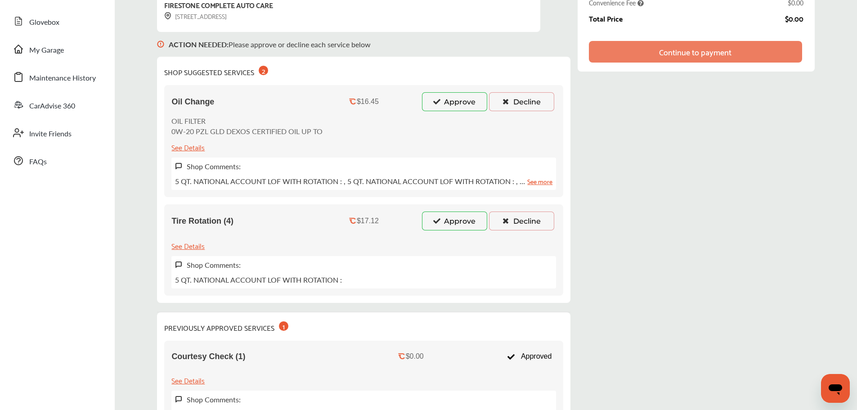  What do you see at coordinates (57, 21) in the screenshot?
I see `a: Glovebox` at bounding box center [57, 21].